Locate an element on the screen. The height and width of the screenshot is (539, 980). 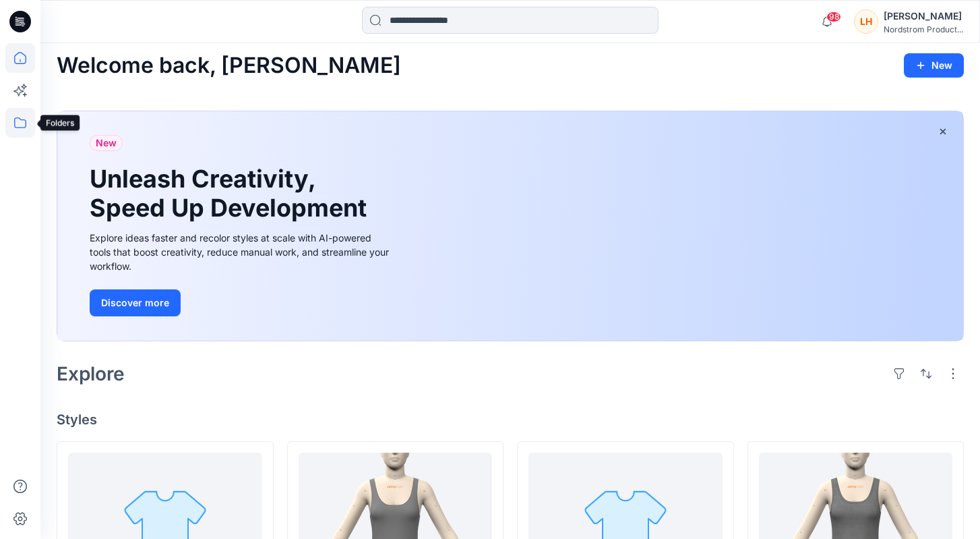
button: New is located at coordinates (934, 65).